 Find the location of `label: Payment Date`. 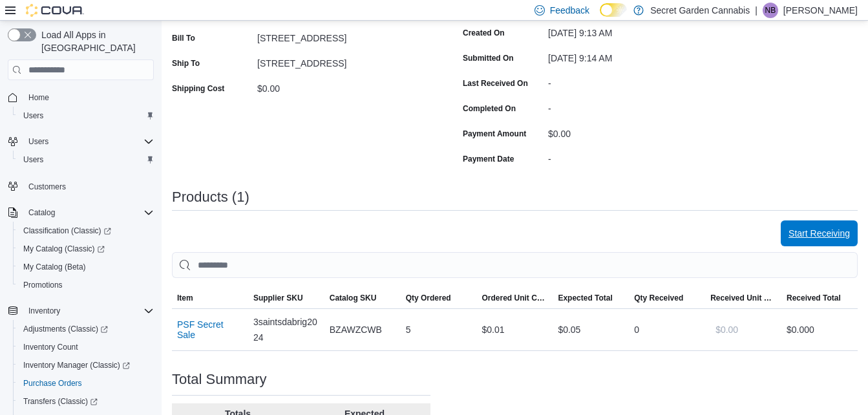

label: Payment Date is located at coordinates (488, 159).